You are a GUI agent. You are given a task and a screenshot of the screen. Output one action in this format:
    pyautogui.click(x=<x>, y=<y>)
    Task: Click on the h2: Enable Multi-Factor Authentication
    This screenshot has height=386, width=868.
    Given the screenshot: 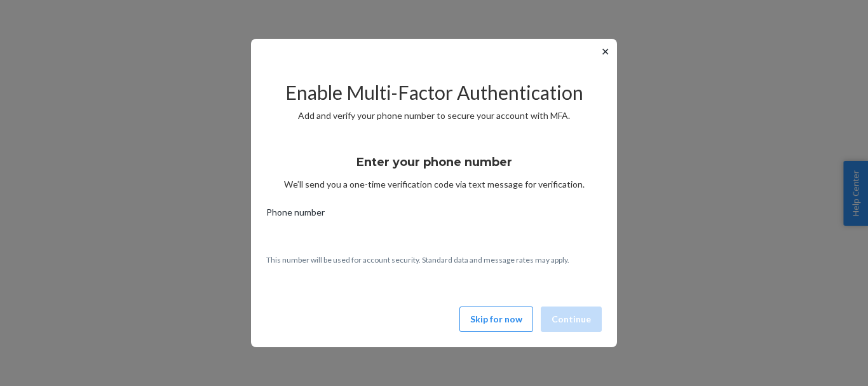 What is the action you would take?
    pyautogui.click(x=434, y=93)
    